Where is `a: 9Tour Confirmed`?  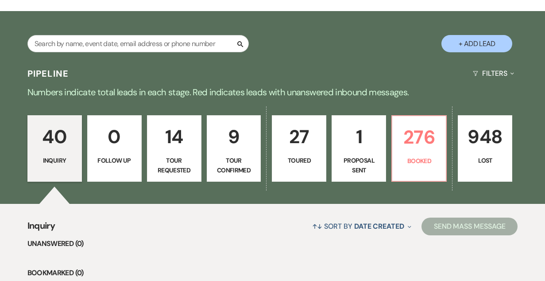 a: 9Tour Confirmed is located at coordinates (234, 148).